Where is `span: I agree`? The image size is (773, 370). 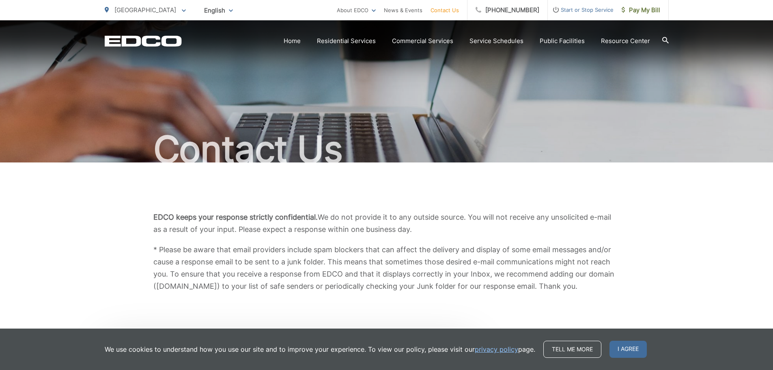 span: I agree is located at coordinates (629, 349).